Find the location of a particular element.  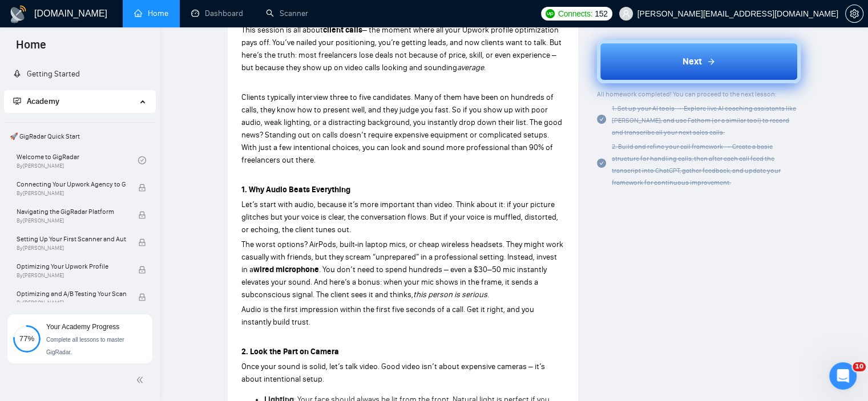

span: Clients typically interview three to five candidates. Many of them have been on hundreds of calls... is located at coordinates (402, 129).